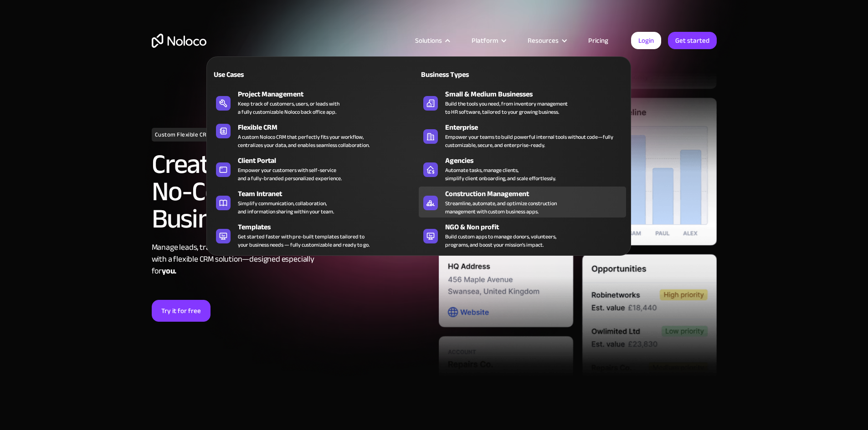 This screenshot has height=430, width=868. Describe the element at coordinates (169, 271) in the screenshot. I see `strong: you.` at that location.